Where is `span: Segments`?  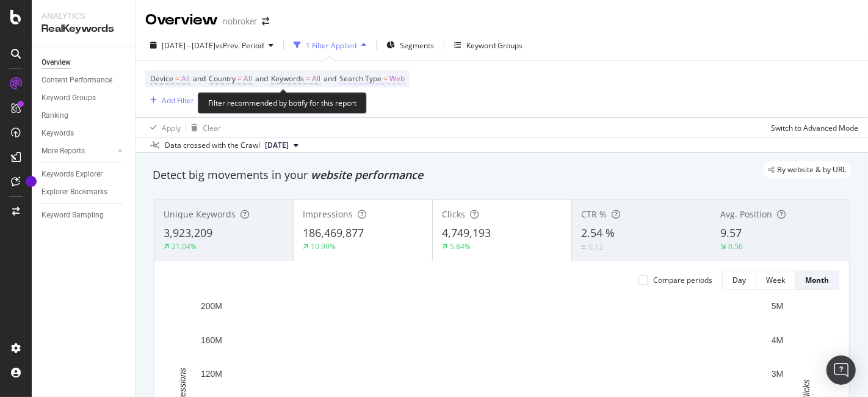
span: Segments is located at coordinates (417, 45).